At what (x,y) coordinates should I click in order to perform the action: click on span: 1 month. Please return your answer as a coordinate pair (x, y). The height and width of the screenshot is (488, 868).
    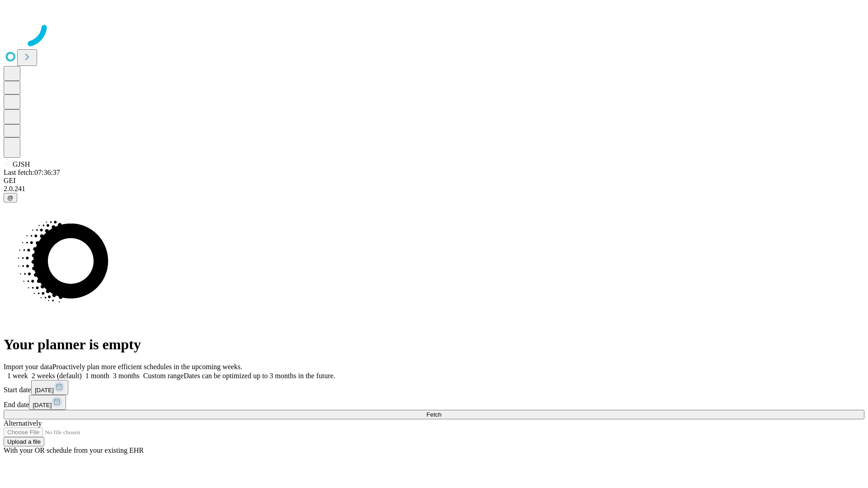
    Looking at the image, I should click on (97, 376).